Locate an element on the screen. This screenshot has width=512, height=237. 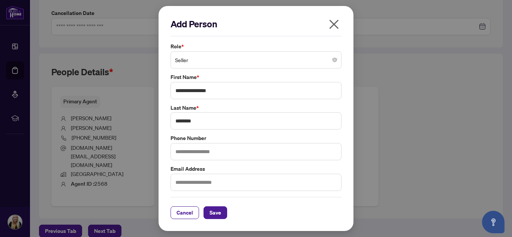
label: First Name is located at coordinates (256, 77).